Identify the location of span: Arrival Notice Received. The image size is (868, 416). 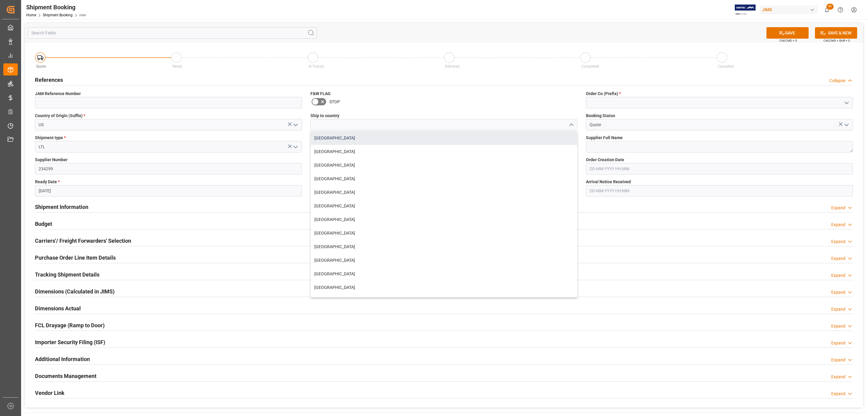
(608, 182).